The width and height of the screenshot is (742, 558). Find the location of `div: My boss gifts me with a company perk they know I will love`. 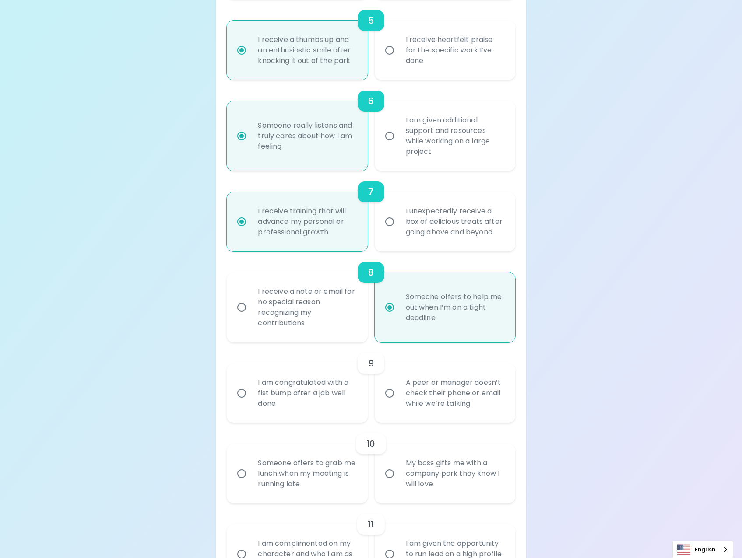

div: My boss gifts me with a company perk they know I will love is located at coordinates (454, 474).